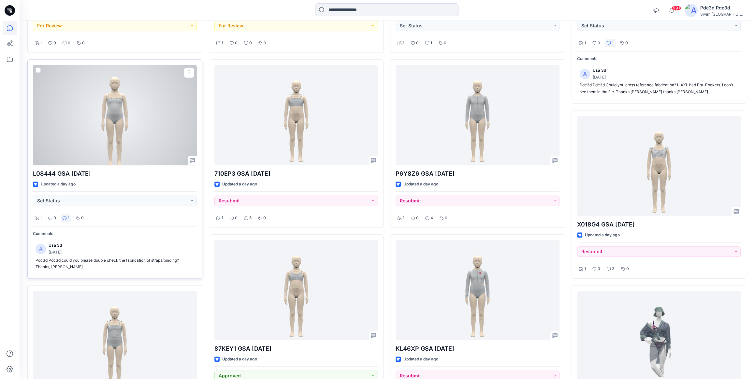 This screenshot has height=379, width=754. I want to click on p: Pdc3d Pdc3d Could you cross reference fabrication? L-XXL had Bra-Pockets. I don't see them in the..., so click(658, 88).